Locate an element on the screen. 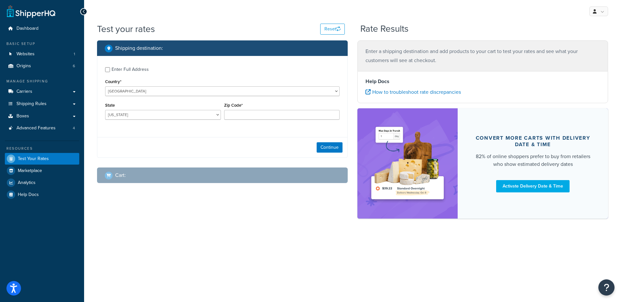  p: Enter a shipping destination and add products to your cart to test your rates and see what your c... is located at coordinates (483, 56).